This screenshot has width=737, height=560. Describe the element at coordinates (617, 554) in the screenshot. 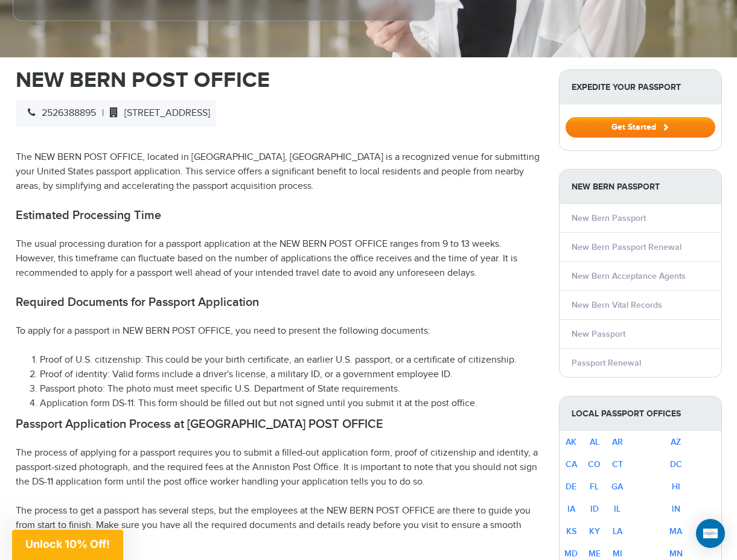

I see `a: MI` at that location.